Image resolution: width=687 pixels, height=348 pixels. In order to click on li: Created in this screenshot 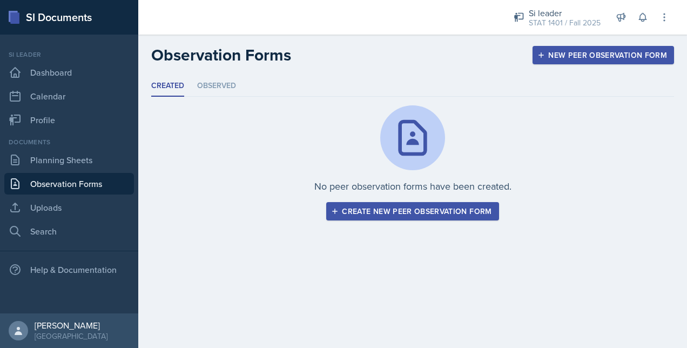, I will do `click(168, 86)`.